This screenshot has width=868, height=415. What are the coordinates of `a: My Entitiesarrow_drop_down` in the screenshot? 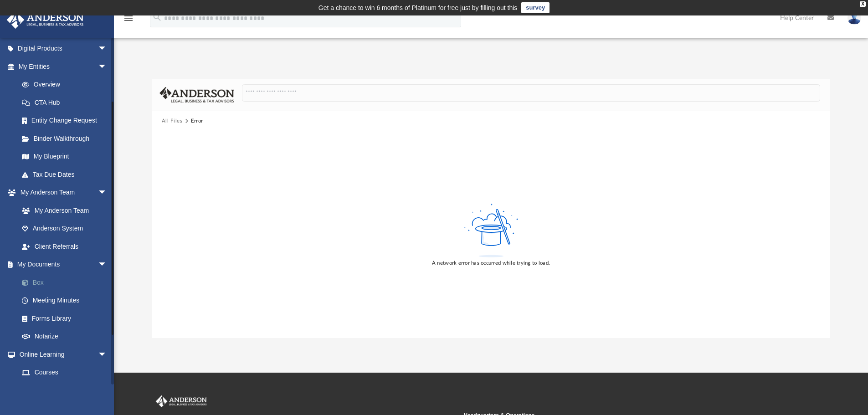 It's located at (63, 67).